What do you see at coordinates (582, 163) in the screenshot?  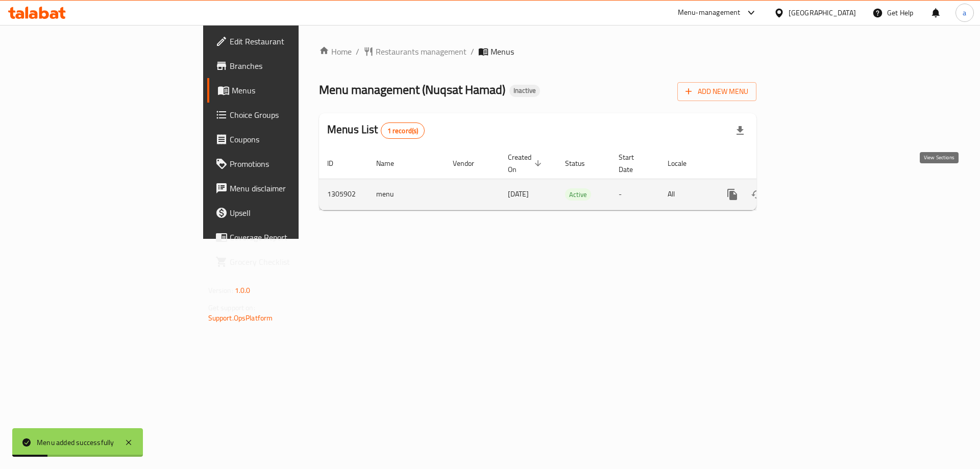 I see `span: Status` at bounding box center [582, 163].